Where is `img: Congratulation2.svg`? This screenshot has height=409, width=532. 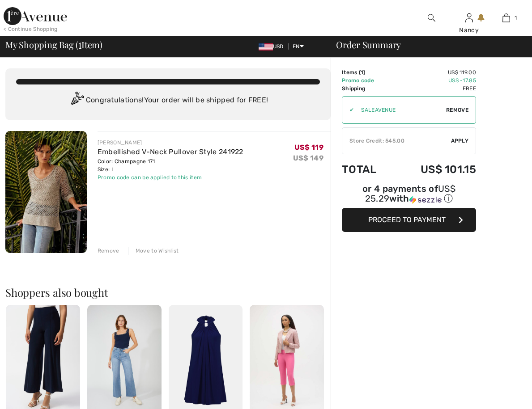
img: Congratulation2.svg is located at coordinates (77, 100).